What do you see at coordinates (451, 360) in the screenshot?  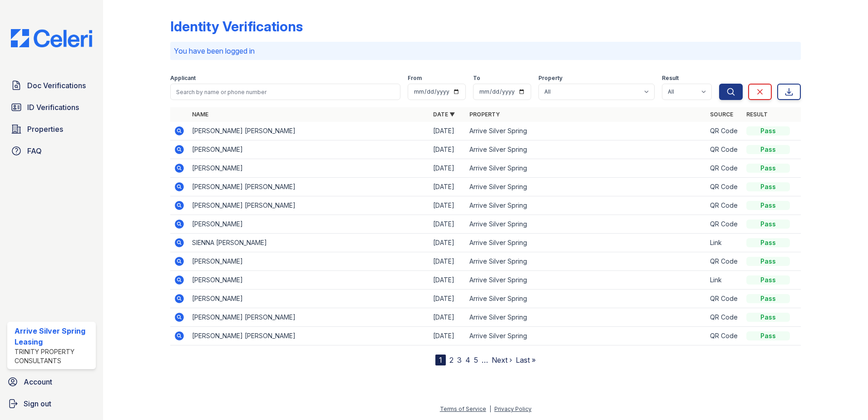 I see `a: 2` at bounding box center [451, 360].